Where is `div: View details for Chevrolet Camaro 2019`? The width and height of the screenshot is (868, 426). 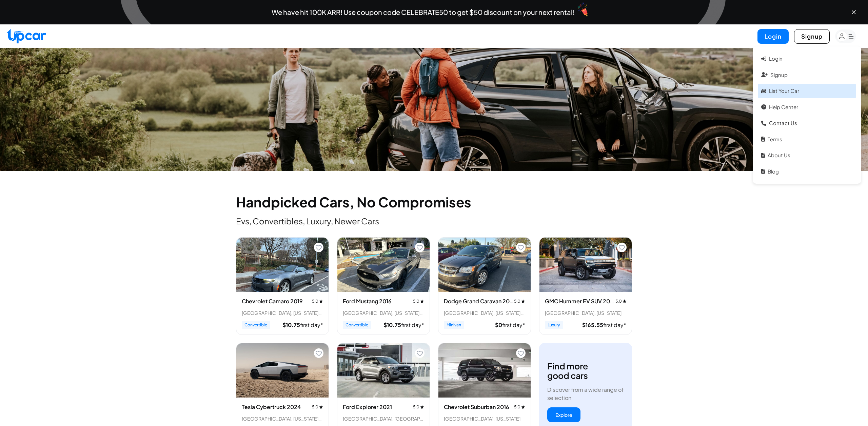
div: View details for Chevrolet Camaro 2019 is located at coordinates (282, 286).